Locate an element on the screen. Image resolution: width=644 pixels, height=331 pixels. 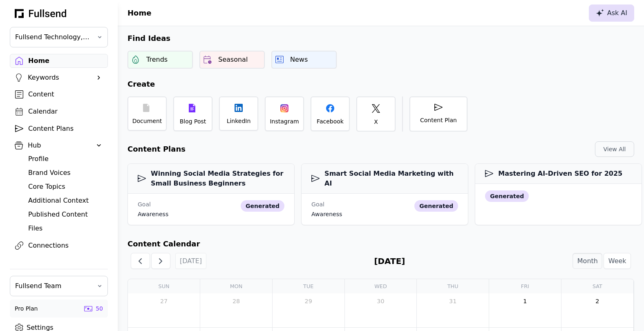
a: Files is located at coordinates (66, 229).